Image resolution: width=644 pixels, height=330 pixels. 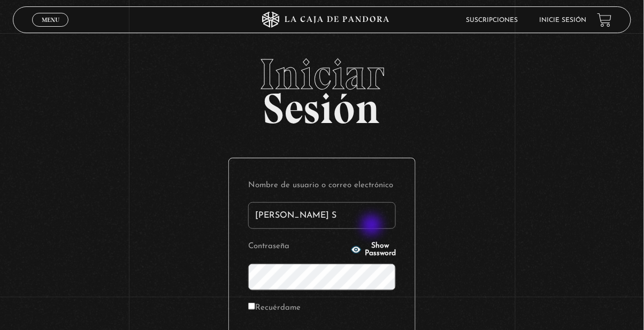 What do you see at coordinates (373, 250) in the screenshot?
I see `button: Show Password` at bounding box center [373, 250].